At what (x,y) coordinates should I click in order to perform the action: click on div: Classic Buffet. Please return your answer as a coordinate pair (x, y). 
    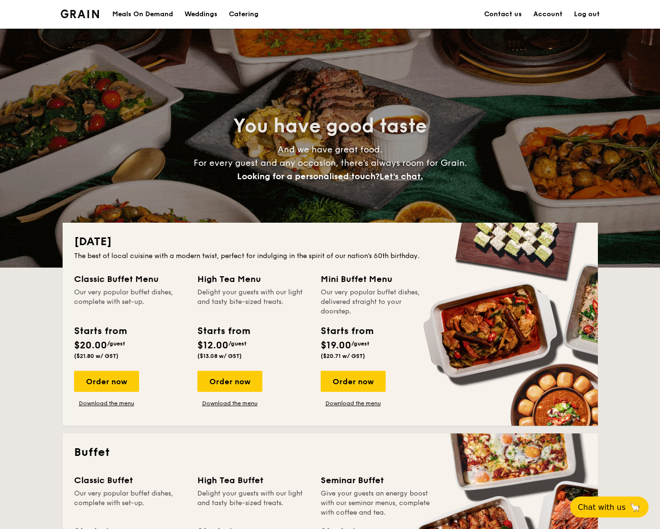
    Looking at the image, I should click on (130, 481).